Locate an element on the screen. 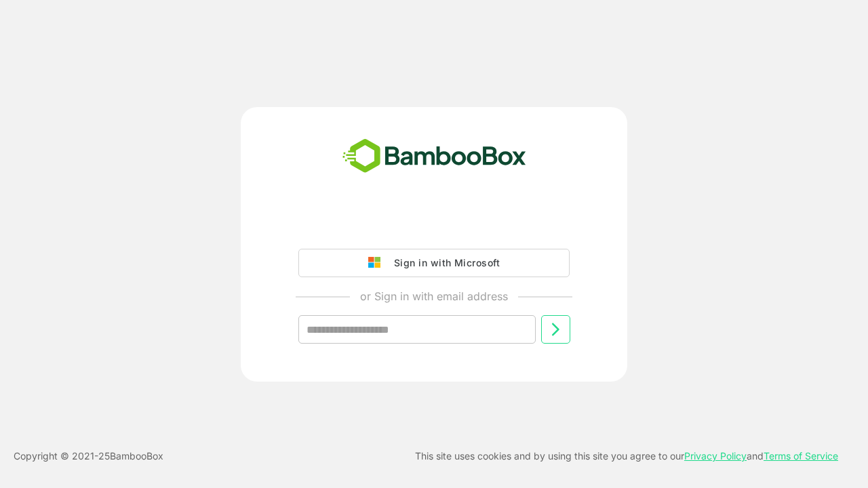 The image size is (868, 488). div: Sign in with Microsoft is located at coordinates (443, 263).